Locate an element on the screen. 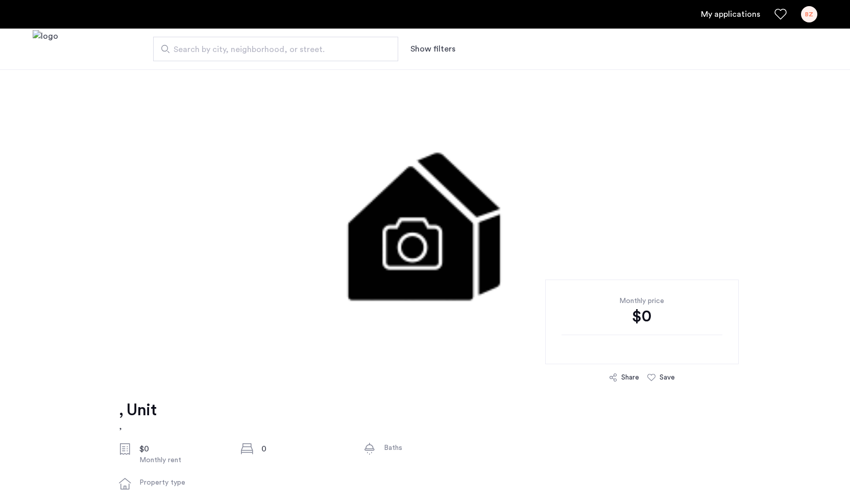  div: BZ is located at coordinates (809, 14).